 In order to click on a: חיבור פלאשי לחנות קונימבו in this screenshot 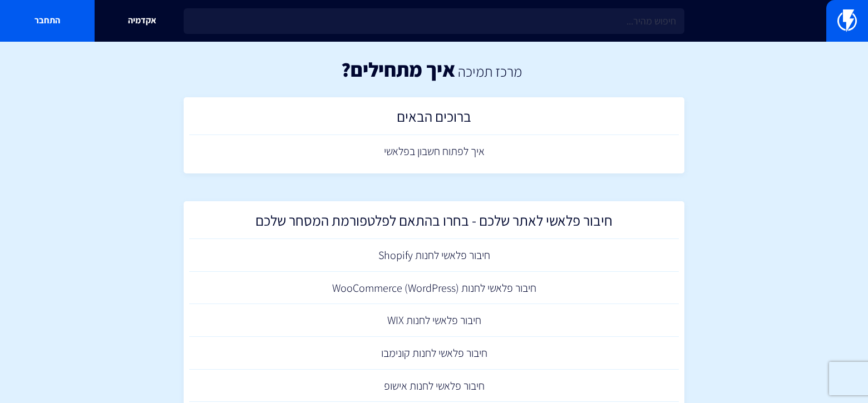, I will do `click(434, 354)`.